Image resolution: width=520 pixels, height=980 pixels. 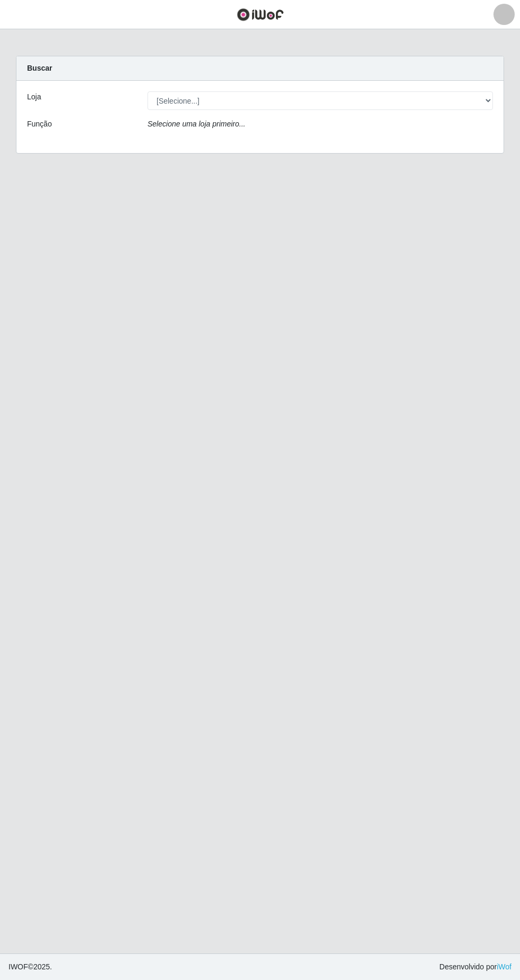 What do you see at coordinates (34, 97) in the screenshot?
I see `label: Loja` at bounding box center [34, 97].